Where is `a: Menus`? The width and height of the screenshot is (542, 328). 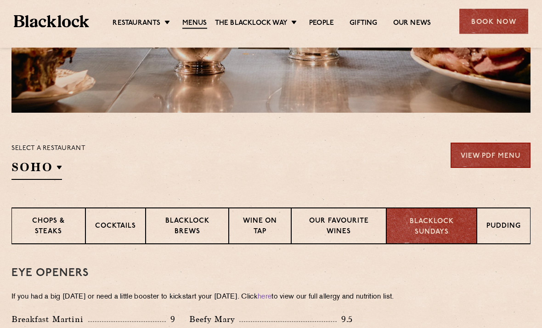
a: Menus is located at coordinates (195, 24).